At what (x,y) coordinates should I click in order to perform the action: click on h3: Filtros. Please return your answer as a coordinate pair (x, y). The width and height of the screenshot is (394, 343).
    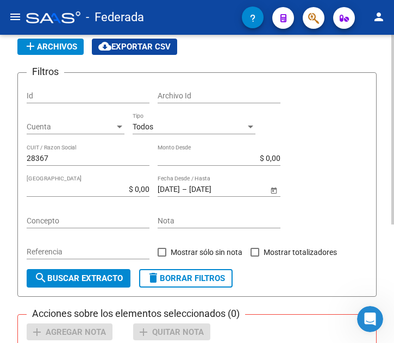
    Looking at the image, I should click on (45, 72).